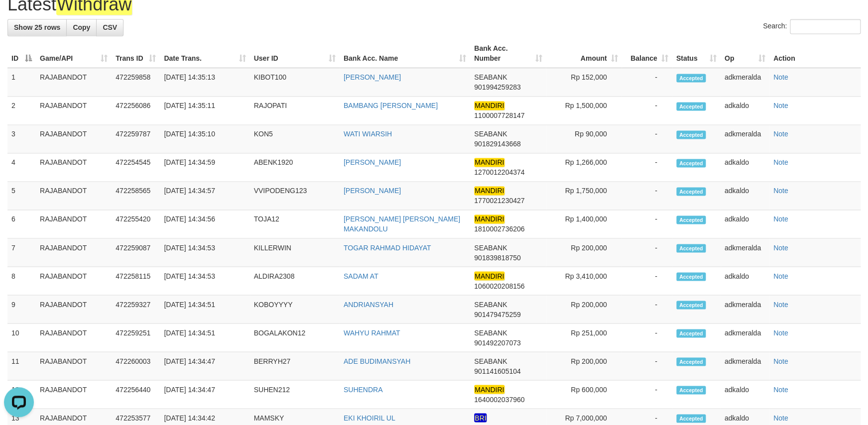  I want to click on td: KOBOYYYY, so click(295, 309).